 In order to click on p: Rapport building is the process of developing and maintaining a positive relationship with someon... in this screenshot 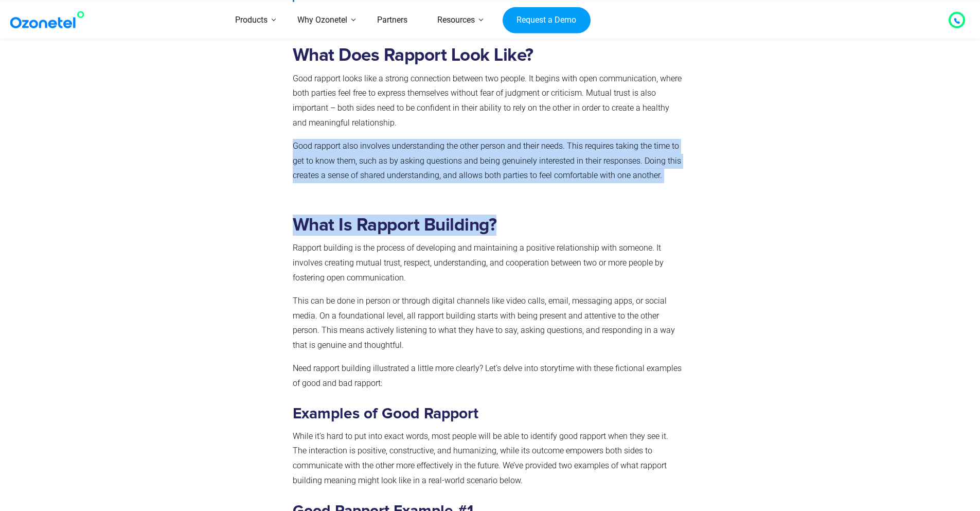, I will do `click(488, 263)`.